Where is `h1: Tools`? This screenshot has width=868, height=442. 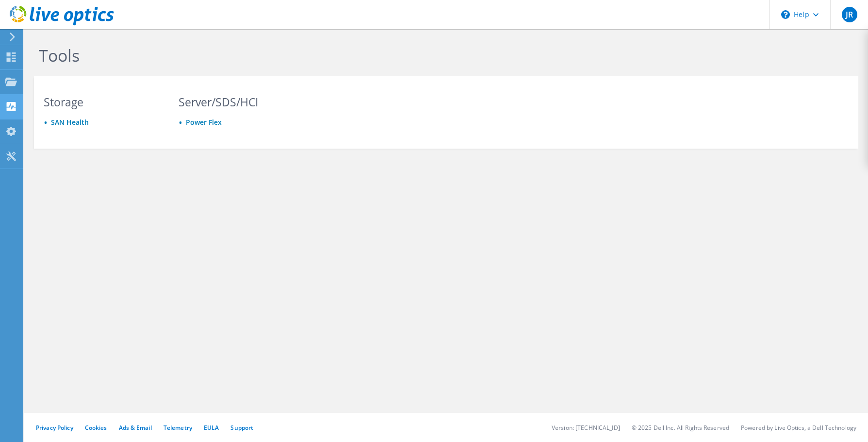 h1: Tools is located at coordinates (367, 55).